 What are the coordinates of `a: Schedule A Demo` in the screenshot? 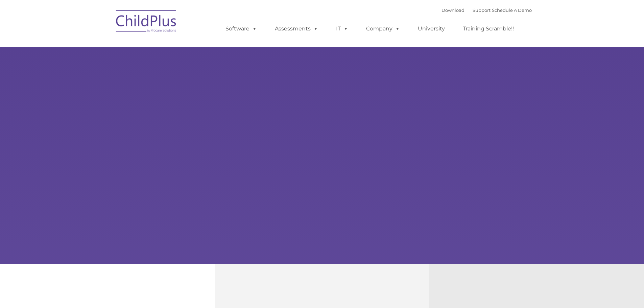 It's located at (512, 10).